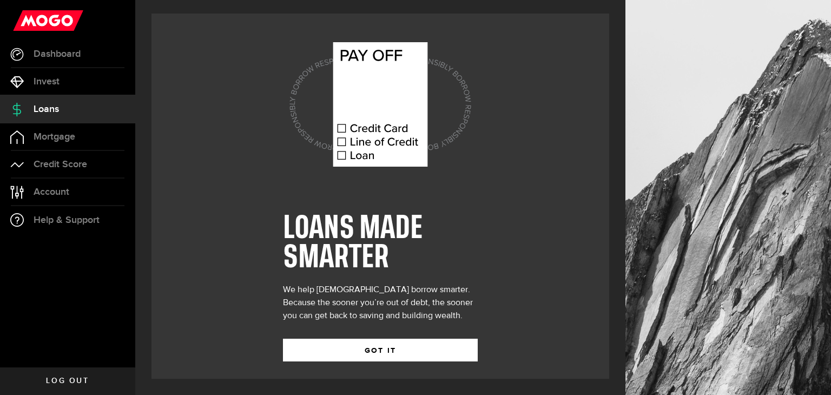  Describe the element at coordinates (60, 165) in the screenshot. I see `span: Credit Score` at that location.